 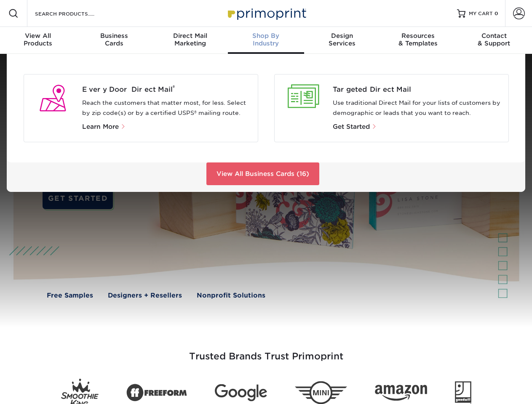 What do you see at coordinates (263, 220) in the screenshot?
I see `a: View Our Full List of Products (28)` at bounding box center [263, 220].